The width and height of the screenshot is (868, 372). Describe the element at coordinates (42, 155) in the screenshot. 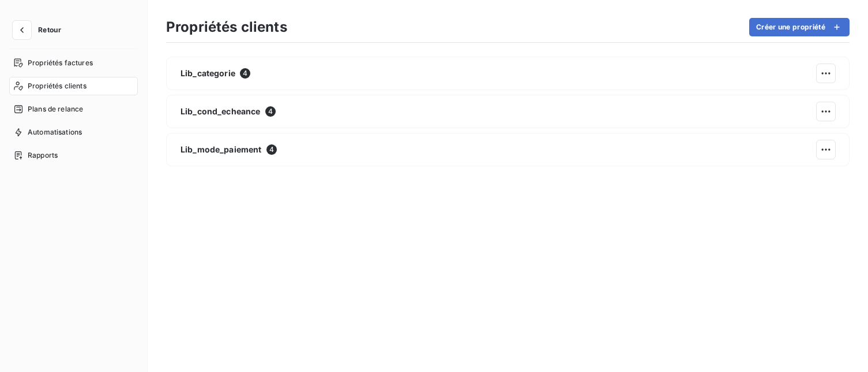

I see `span: Rapports` at that location.